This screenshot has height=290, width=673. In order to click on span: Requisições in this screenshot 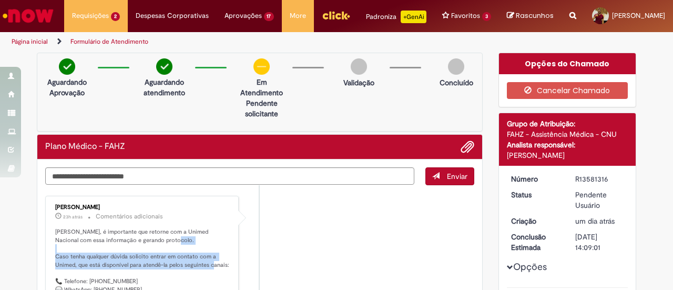, I will do `click(90, 16)`.